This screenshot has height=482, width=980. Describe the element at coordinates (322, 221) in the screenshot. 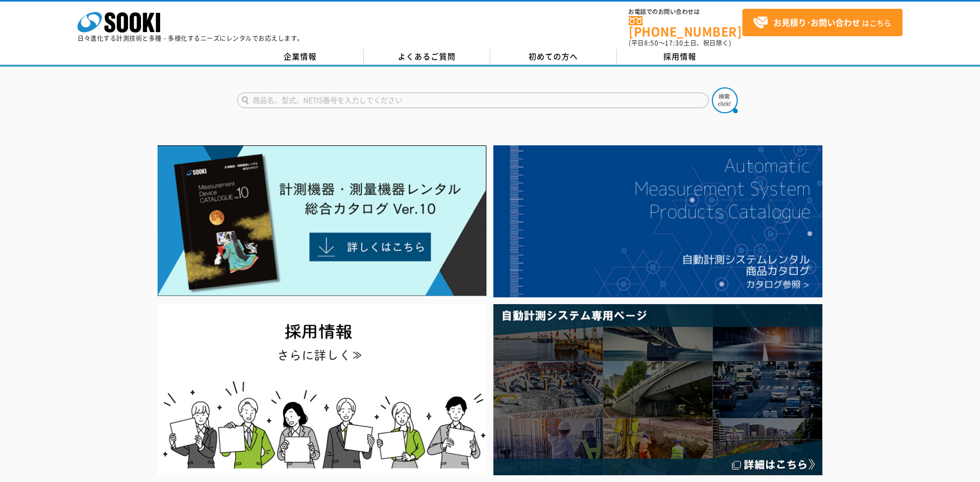

I see `img: Catalog Ver10` at that location.